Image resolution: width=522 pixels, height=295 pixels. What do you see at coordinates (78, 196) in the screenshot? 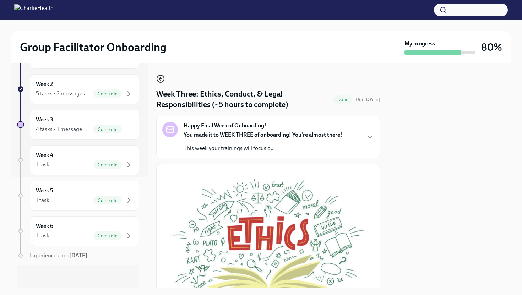
I see `a: Week 51 taskComplete` at bounding box center [78, 196].